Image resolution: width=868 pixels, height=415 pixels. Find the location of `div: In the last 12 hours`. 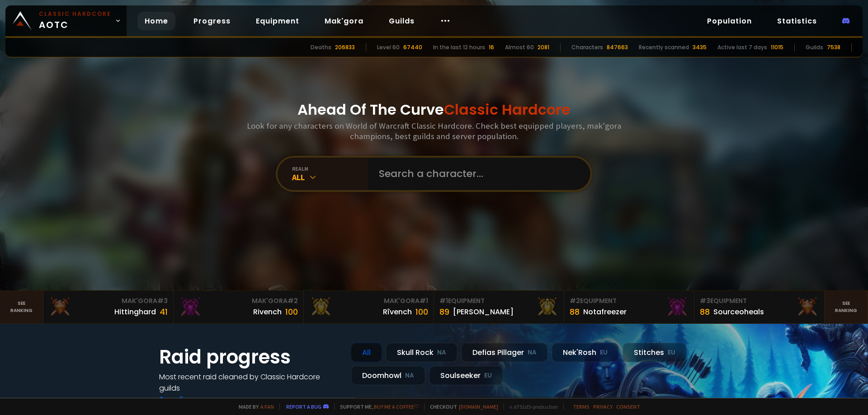

div: In the last 12 hours is located at coordinates (459, 47).